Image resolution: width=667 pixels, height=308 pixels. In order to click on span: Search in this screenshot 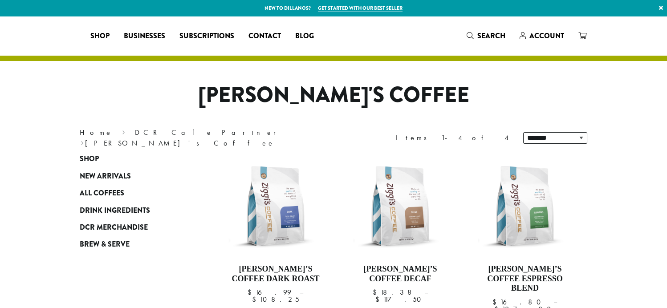, I will do `click(491, 36)`.